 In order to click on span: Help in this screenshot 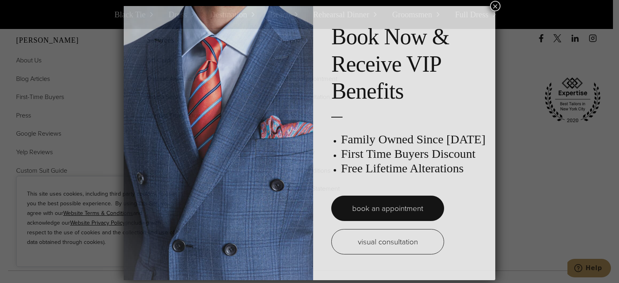, I will do `click(26, 9)`.